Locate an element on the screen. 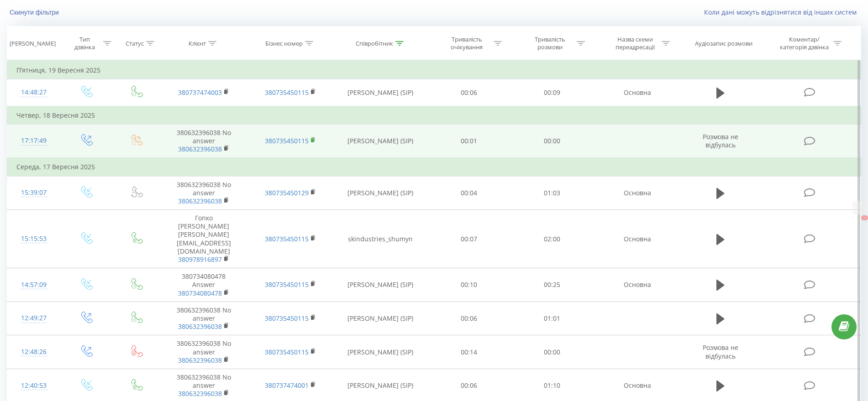 This screenshot has width=868, height=401. div: Співробітник is located at coordinates (375, 43).